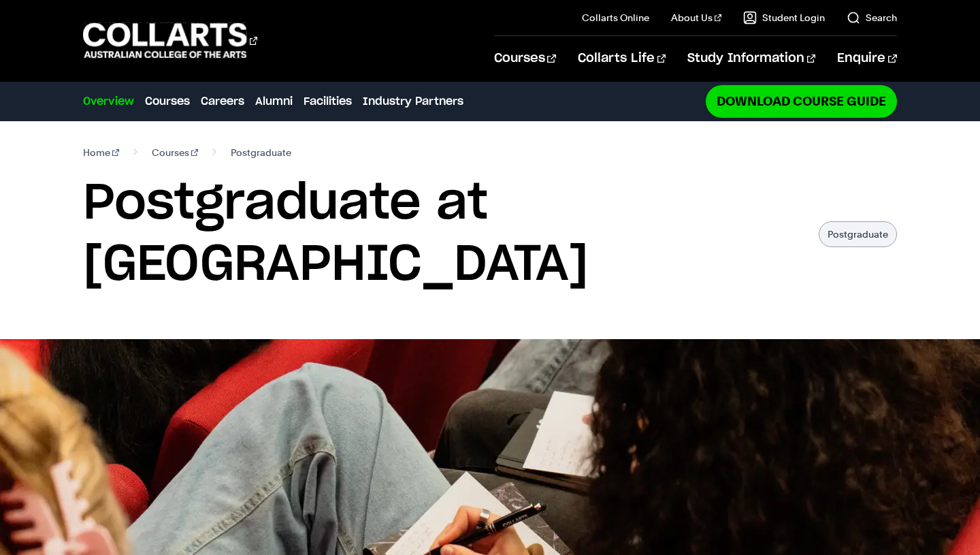  What do you see at coordinates (170, 40) in the screenshot?
I see `div: Go to homepage` at bounding box center [170, 40].